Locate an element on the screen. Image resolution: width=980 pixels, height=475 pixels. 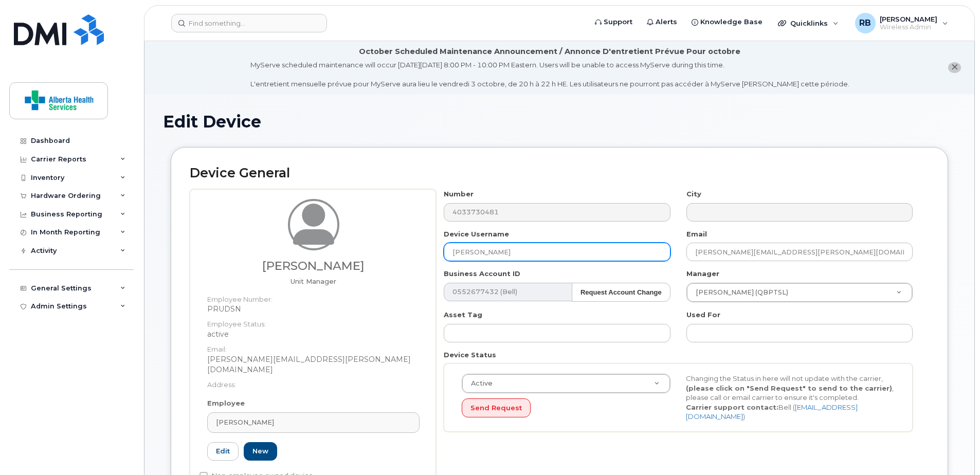
div: October Scheduled Maintenance Announcement / Annonce D'entretient Prévue Pour octobre is located at coordinates (550, 51).